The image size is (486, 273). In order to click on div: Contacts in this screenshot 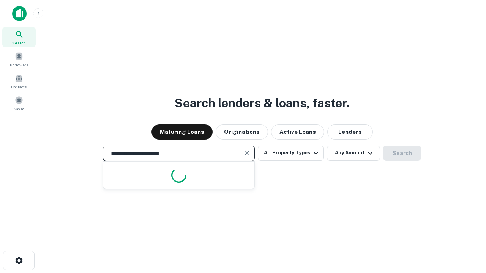, I will do `click(19, 81)`.